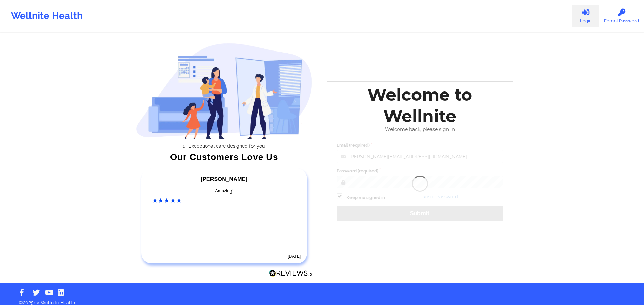 Image resolution: width=644 pixels, height=305 pixels. What do you see at coordinates (224, 191) in the screenshot?
I see `div: Amazing!` at bounding box center [224, 191].